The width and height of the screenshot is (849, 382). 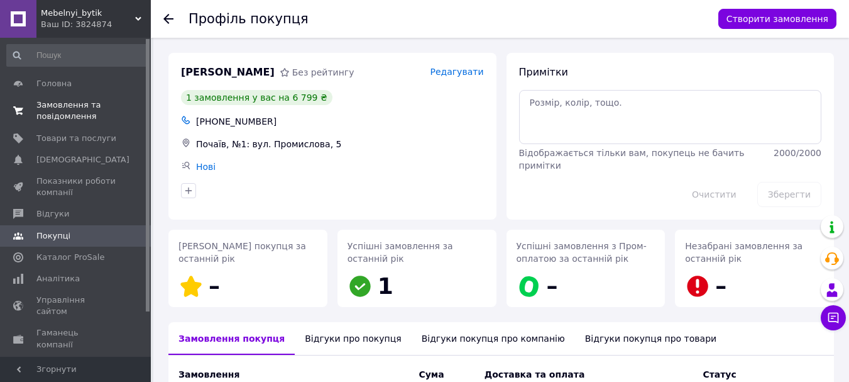 What do you see at coordinates (76, 138) in the screenshot?
I see `span: Товари та послуги` at bounding box center [76, 138].